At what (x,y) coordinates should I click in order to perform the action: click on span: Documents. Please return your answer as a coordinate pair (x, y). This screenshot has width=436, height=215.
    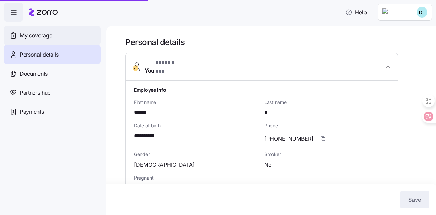
    Looking at the image, I should click on (34, 74).